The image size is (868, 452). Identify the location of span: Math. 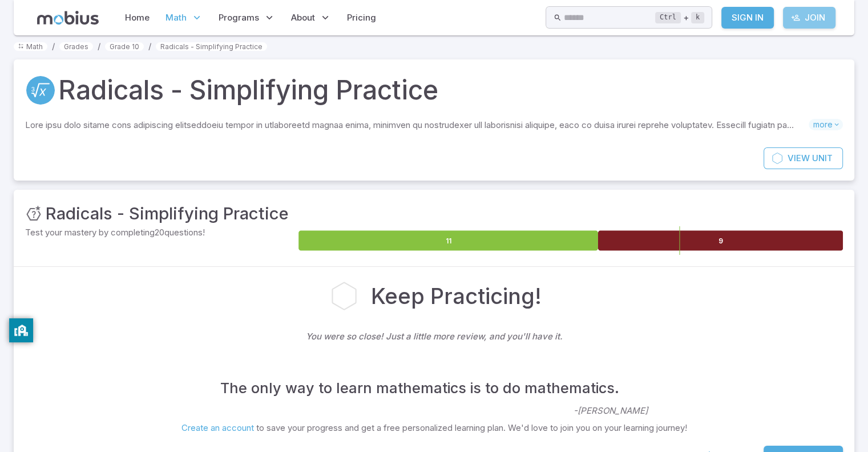
(176, 18).